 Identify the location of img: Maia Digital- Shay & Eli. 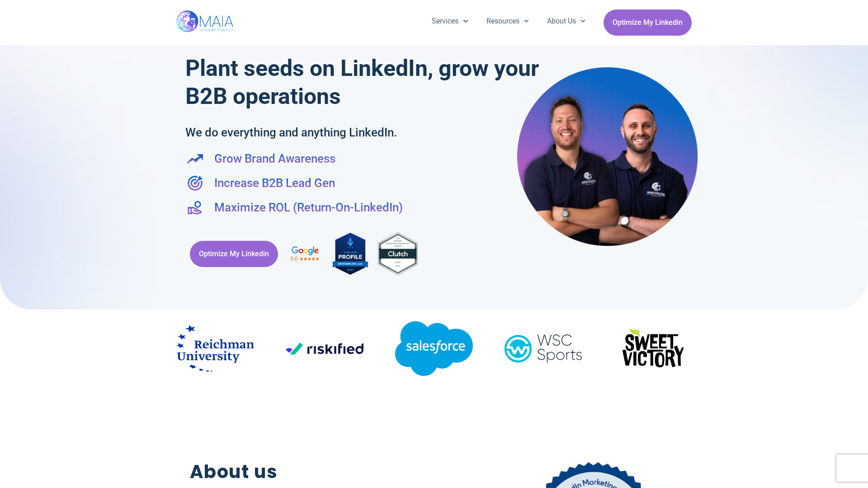
(608, 156).